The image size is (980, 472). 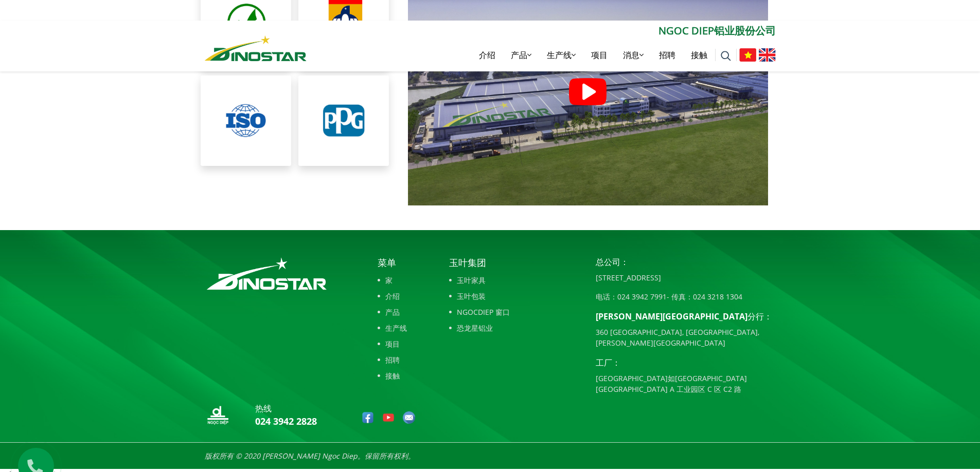 What do you see at coordinates (286, 422) in the screenshot?
I see `font: 024 3942 2828` at bounding box center [286, 422].